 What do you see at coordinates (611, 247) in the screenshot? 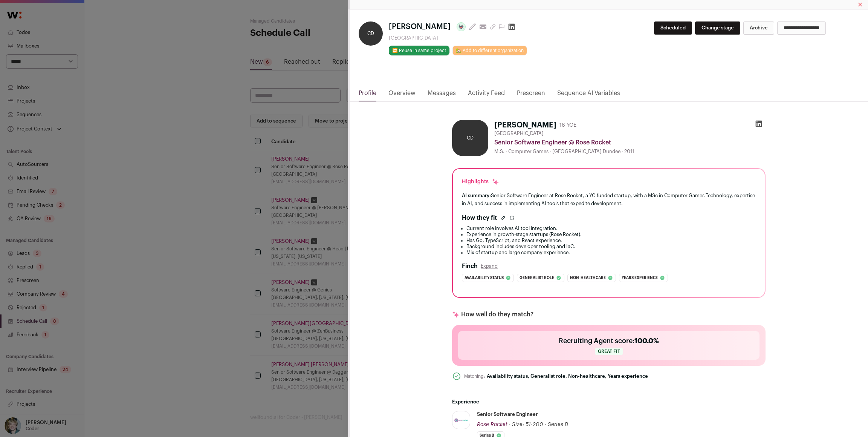
I see `li: Background includes developer tooling and IaC.` at bounding box center [611, 247].